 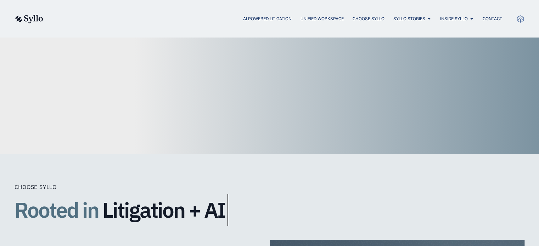 What do you see at coordinates (369, 19) in the screenshot?
I see `span: Choose Syllo` at bounding box center [369, 19].